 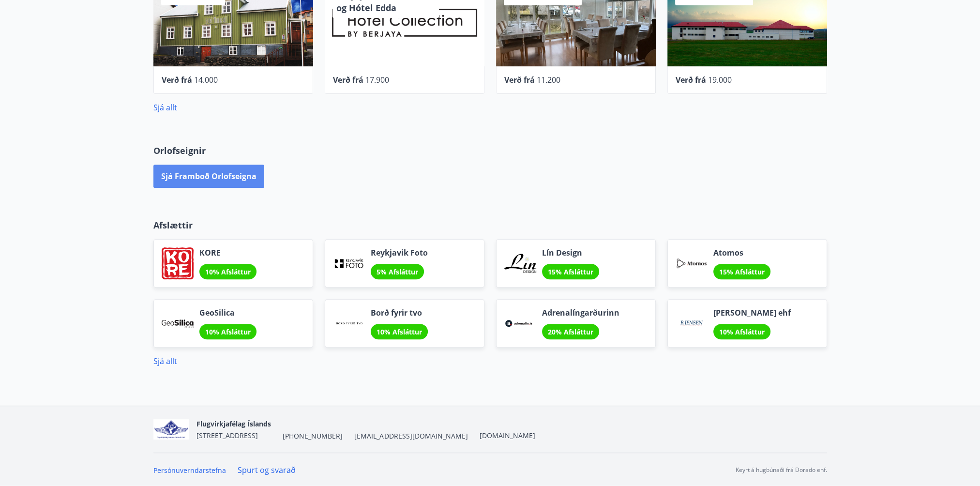 What do you see at coordinates (171, 429) in the screenshot?
I see `img: jfCJGIgpp2qFOvTFfsN21Zau9QV3gluJVgNw7rvD.png` at bounding box center [171, 429].